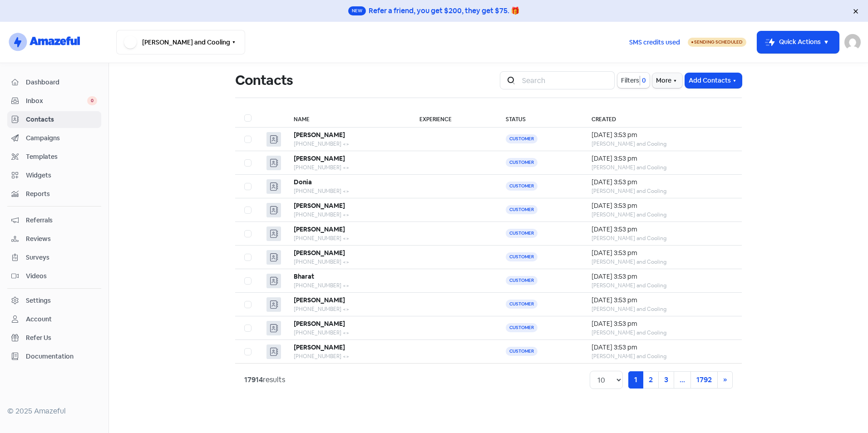  What do you see at coordinates (54, 301) in the screenshot?
I see `a: Settings` at bounding box center [54, 301].